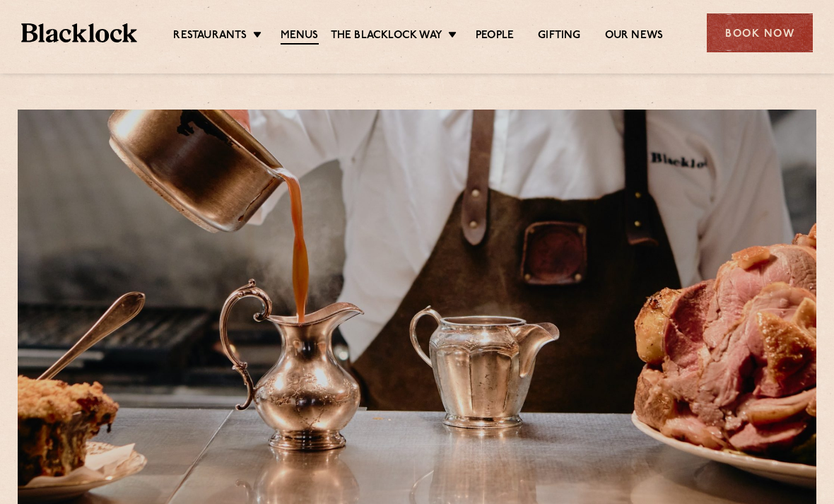 The width and height of the screenshot is (834, 504). I want to click on div: Book Now, so click(760, 33).